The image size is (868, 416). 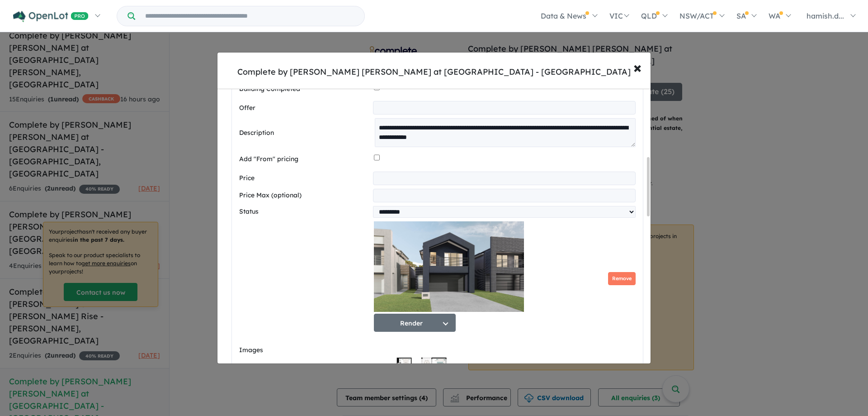 I want to click on label: Price Max (optional), so click(x=305, y=196).